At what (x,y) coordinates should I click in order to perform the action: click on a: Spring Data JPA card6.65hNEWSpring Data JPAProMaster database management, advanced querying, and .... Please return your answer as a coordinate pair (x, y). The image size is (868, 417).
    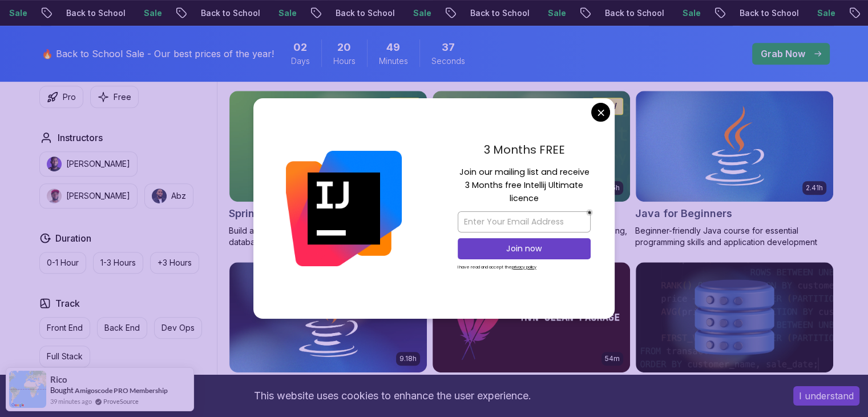
    Looking at the image, I should click on (531, 169).